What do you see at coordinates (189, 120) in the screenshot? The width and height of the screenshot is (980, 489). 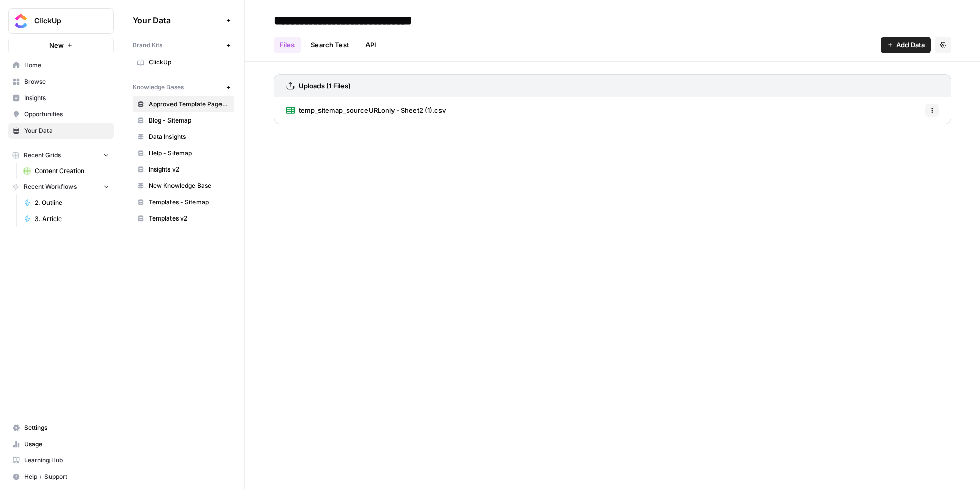 I see `span: Blog - Sitemap` at bounding box center [189, 120].